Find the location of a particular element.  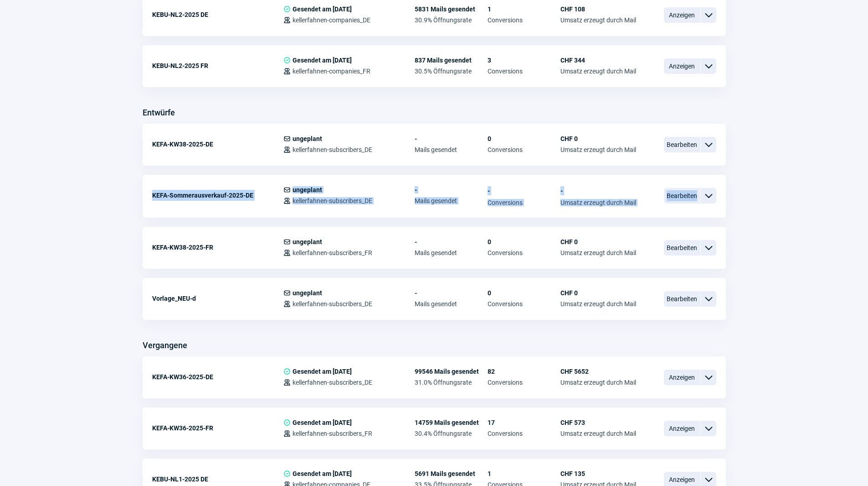

h3: Vergangene is located at coordinates (165, 345).